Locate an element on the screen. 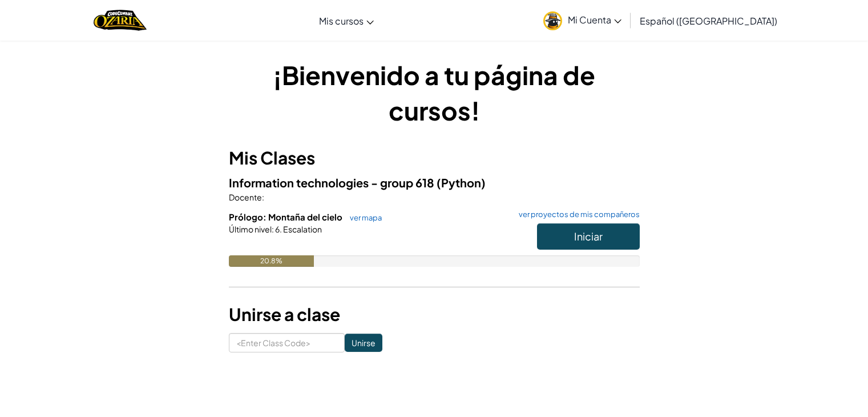 The image size is (868, 417). input: <Enter Class Code> is located at coordinates (286, 343).